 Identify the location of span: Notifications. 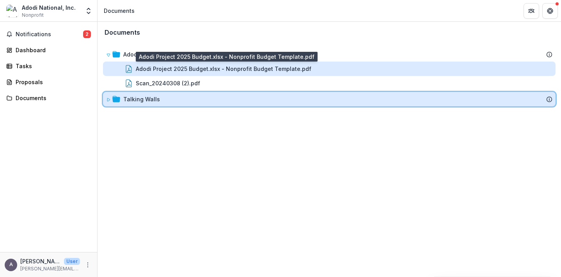
(49, 34).